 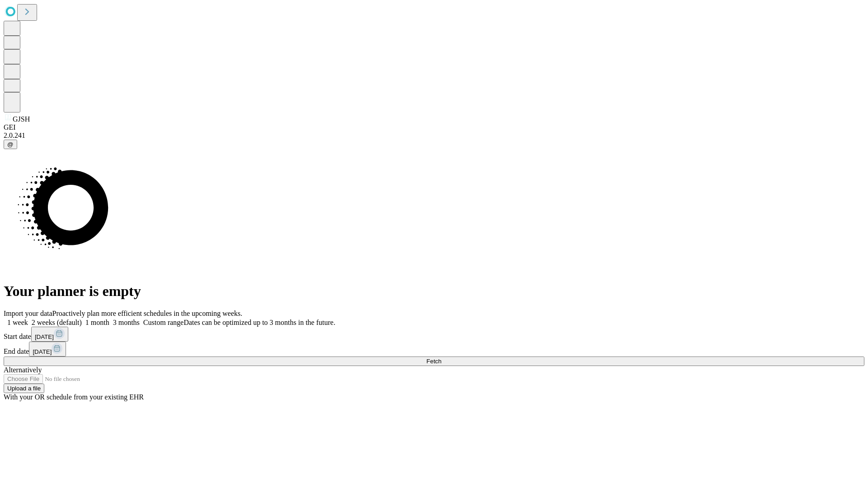 I want to click on div: 2.0.241, so click(x=434, y=135).